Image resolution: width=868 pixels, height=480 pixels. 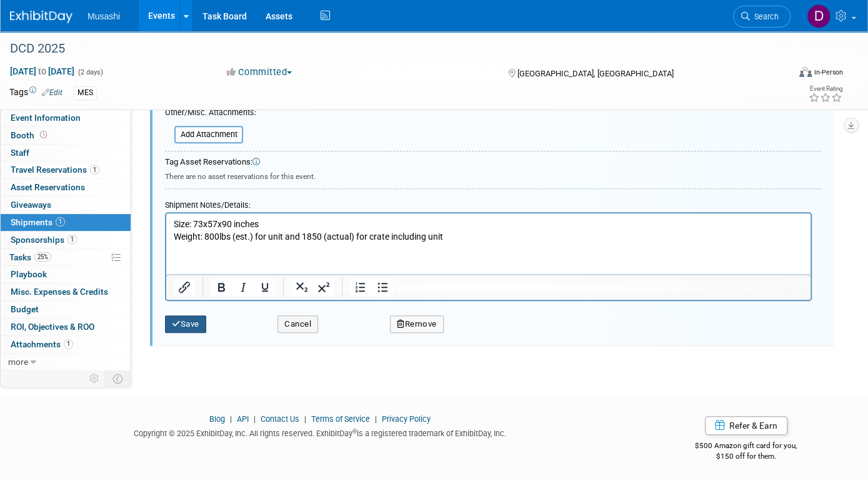 What do you see at coordinates (66, 135) in the screenshot?
I see `a: Booth` at bounding box center [66, 135].